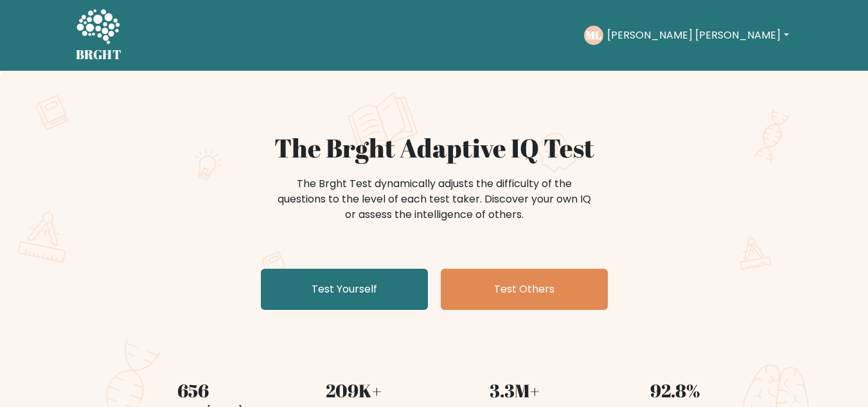  Describe the element at coordinates (345, 289) in the screenshot. I see `a: Test Yourself` at that location.